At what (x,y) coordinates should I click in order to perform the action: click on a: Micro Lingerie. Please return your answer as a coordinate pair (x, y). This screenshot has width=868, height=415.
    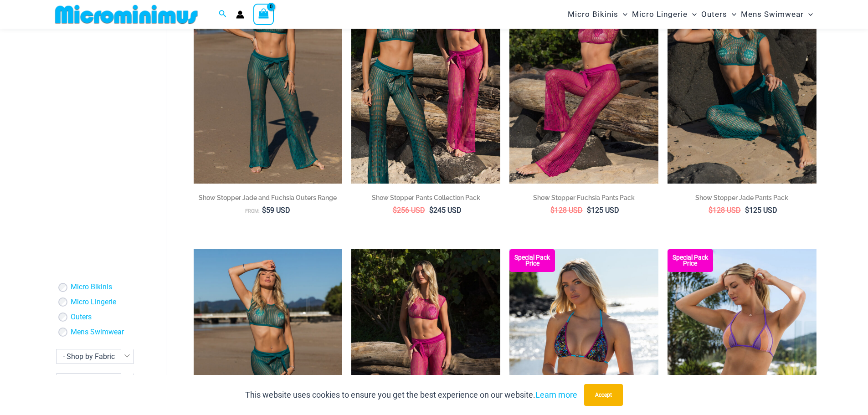
    Looking at the image, I should click on (94, 302).